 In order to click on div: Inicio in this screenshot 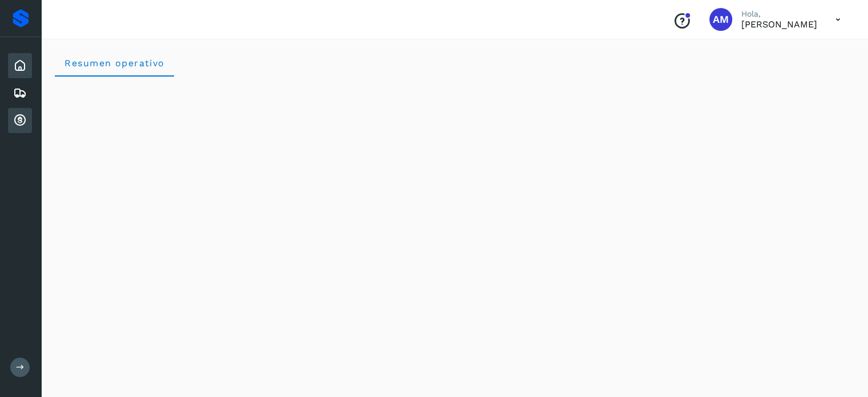, I will do `click(20, 66)`.